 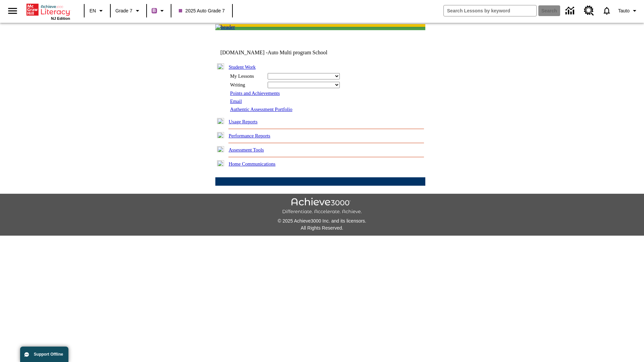 What do you see at coordinates (247, 85) in the screenshot?
I see `div: Writing` at bounding box center [247, 85].